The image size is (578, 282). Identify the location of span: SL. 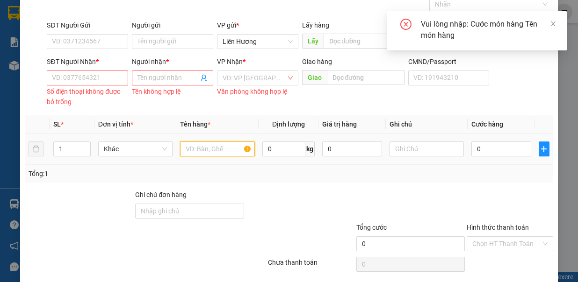
(57, 124).